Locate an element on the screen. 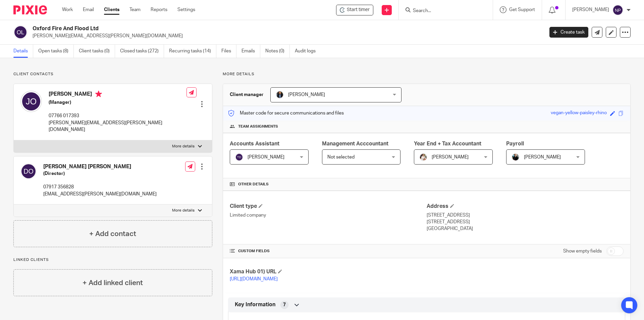 This screenshot has height=320, width=644. span: Get Support is located at coordinates (522, 10).